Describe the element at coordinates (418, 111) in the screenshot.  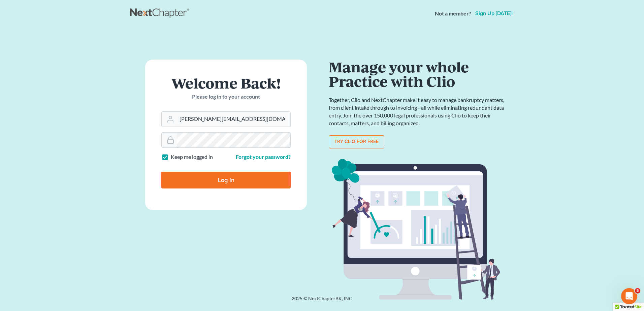
I see `p: Together, Clio and NextChapter make it easy to manage bankruptcy matters, from client intake thro...` at that location.